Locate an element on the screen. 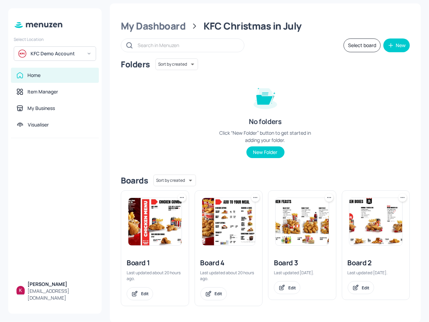  div: Home is located at coordinates (34, 75).